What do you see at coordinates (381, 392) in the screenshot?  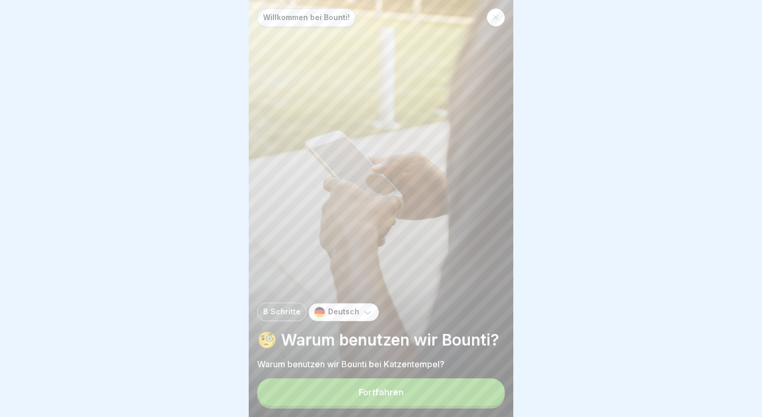 I see `button: Fortfahren` at bounding box center [381, 392].